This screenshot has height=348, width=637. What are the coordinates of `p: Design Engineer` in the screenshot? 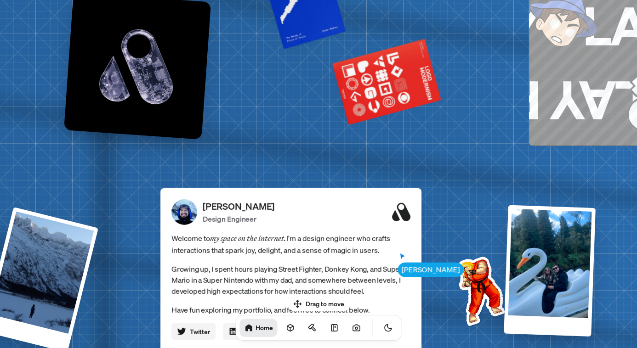 It's located at (238, 219).